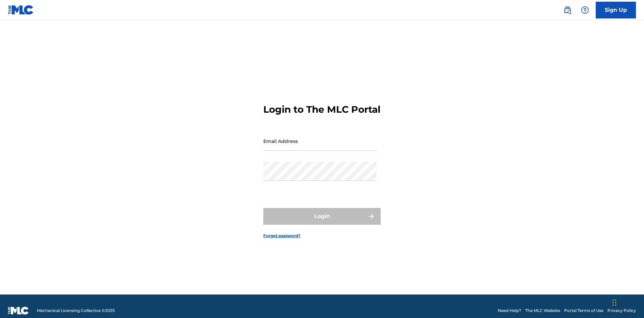  I want to click on div: Chat Widget, so click(628, 302).